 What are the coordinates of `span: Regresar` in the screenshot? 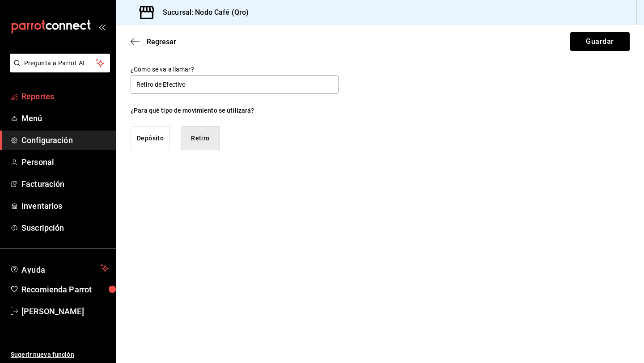 It's located at (161, 41).